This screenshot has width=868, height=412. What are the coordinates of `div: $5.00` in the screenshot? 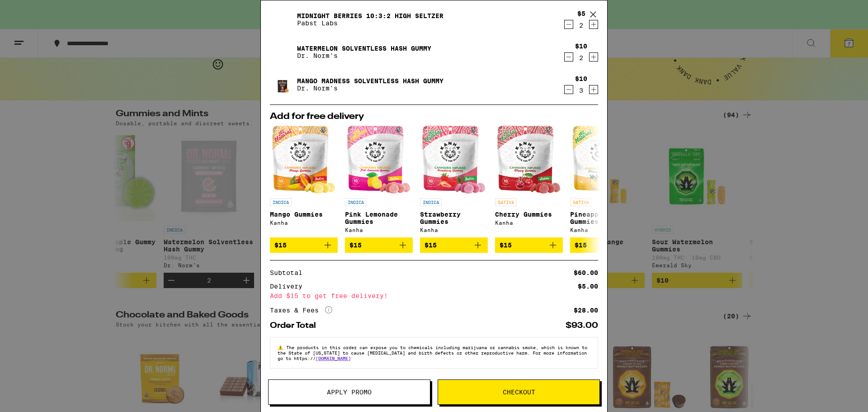 It's located at (588, 286).